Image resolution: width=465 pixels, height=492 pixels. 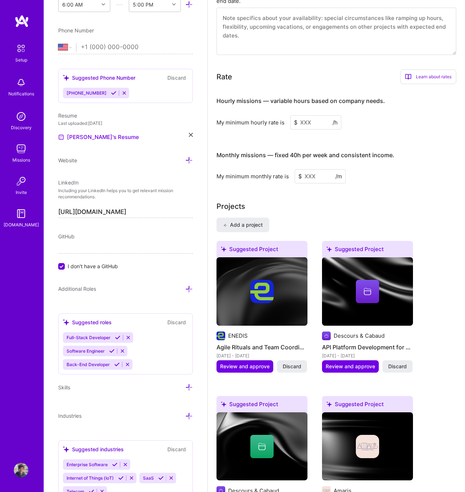 What do you see at coordinates (70, 416) in the screenshot?
I see `span: Industries` at bounding box center [70, 416].